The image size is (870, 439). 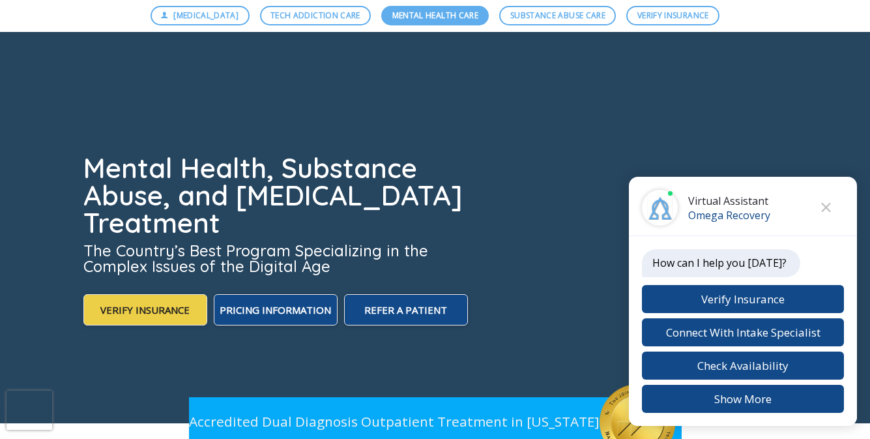 I want to click on span: Mental Health Care, so click(x=435, y=15).